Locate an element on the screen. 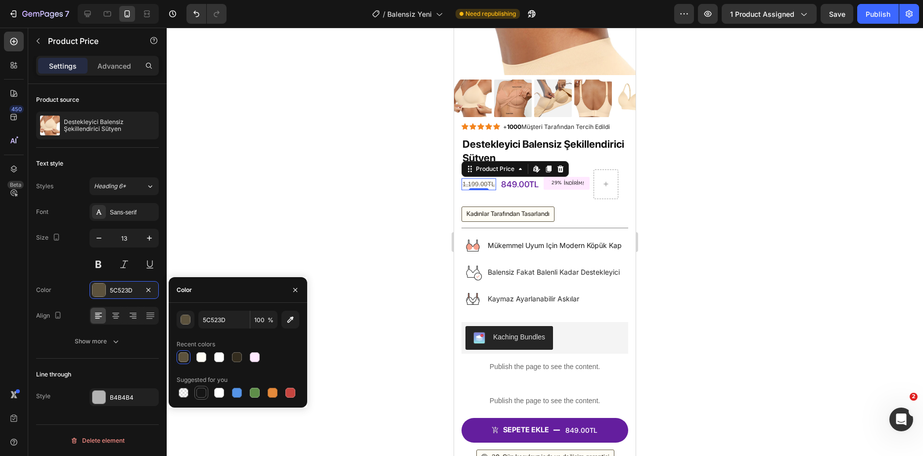 The height and width of the screenshot is (456, 923). strong: 1000 is located at coordinates (60, 99).